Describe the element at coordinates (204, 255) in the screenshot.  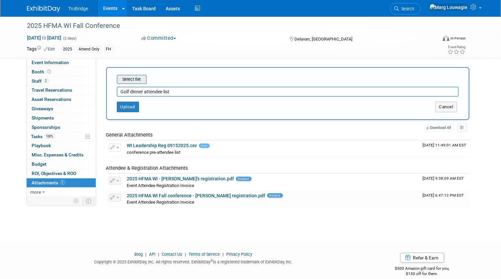
I see `a: Terms of Service` at that location.